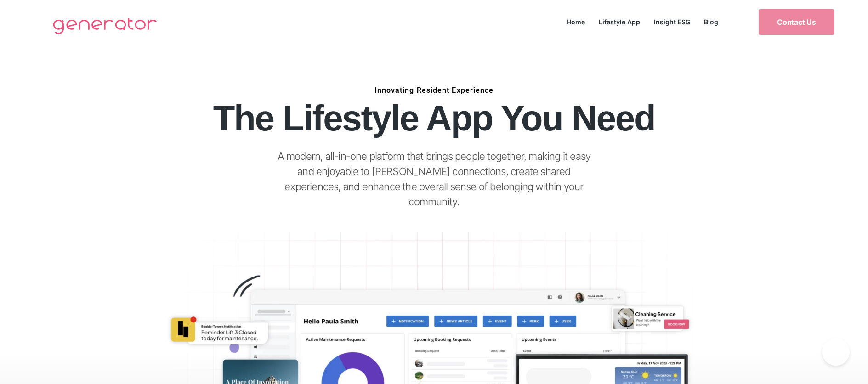 The width and height of the screenshot is (868, 384). What do you see at coordinates (642, 22) in the screenshot?
I see `nav: Menu` at bounding box center [642, 22].